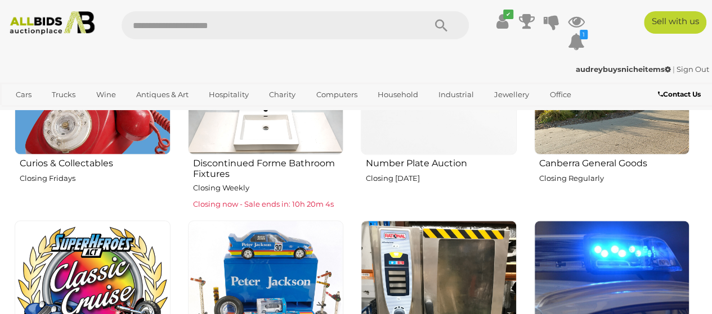 This screenshot has height=314, width=712. Describe the element at coordinates (679, 94) in the screenshot. I see `b: Contact Us` at that location.